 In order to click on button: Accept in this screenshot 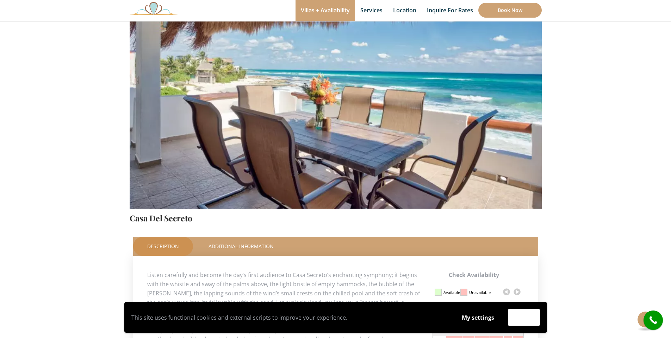, I will do `click(524, 317)`.